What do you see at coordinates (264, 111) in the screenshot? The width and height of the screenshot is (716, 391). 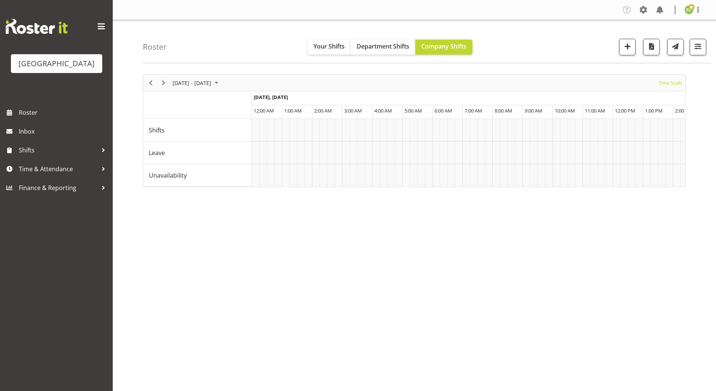 I see `span: 12:00 AM` at bounding box center [264, 111].